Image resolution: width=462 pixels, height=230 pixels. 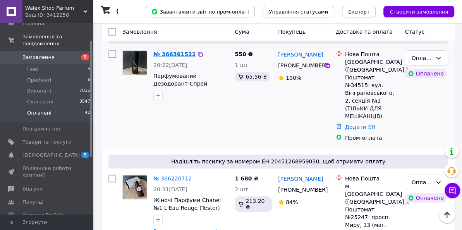 I want to click on span: Створити замовлення, so click(x=419, y=12).